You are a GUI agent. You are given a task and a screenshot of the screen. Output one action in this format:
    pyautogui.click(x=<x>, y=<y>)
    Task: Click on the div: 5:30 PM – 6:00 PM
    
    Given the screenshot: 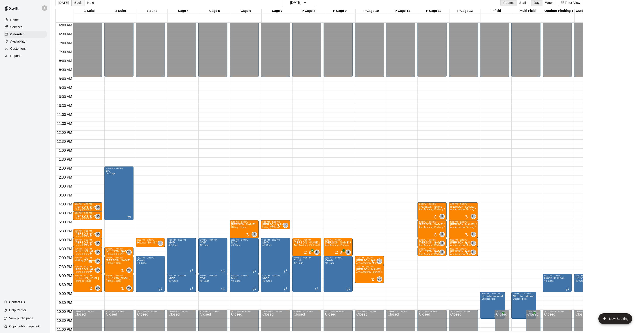 What is the action you would take?
    pyautogui.click(x=88, y=231)
    